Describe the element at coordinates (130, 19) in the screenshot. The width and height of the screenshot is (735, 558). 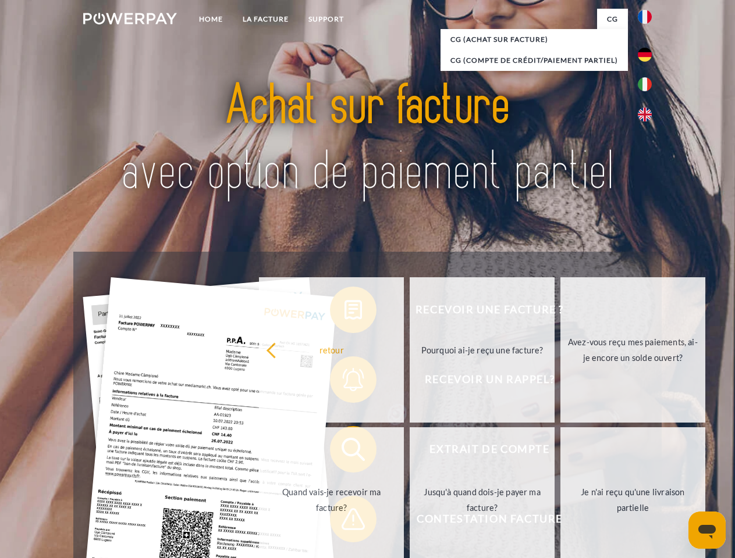
I see `img: logo-powerpay-white.svg` at that location.